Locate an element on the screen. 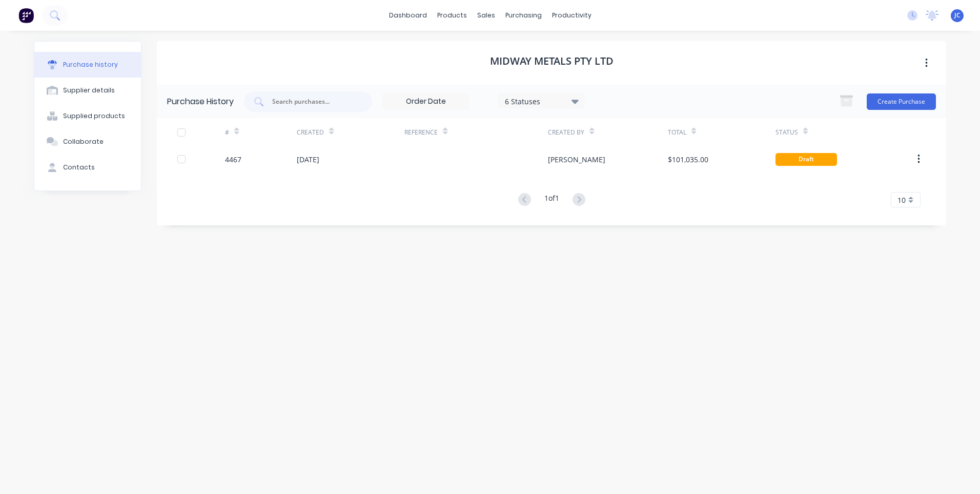 Image resolution: width=980 pixels, height=494 pixels. button: Create Purchase is located at coordinates (901, 101).